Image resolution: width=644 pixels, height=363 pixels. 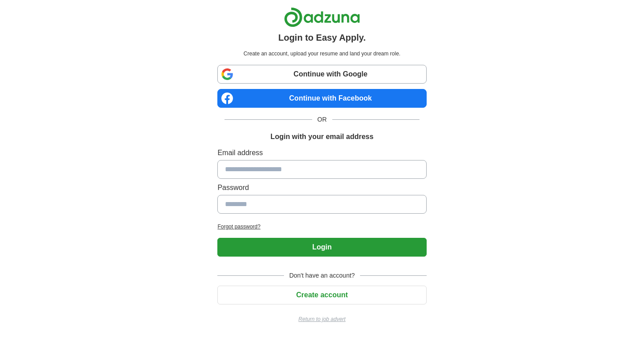 What do you see at coordinates (322, 153) in the screenshot?
I see `label: Email address` at bounding box center [322, 153].